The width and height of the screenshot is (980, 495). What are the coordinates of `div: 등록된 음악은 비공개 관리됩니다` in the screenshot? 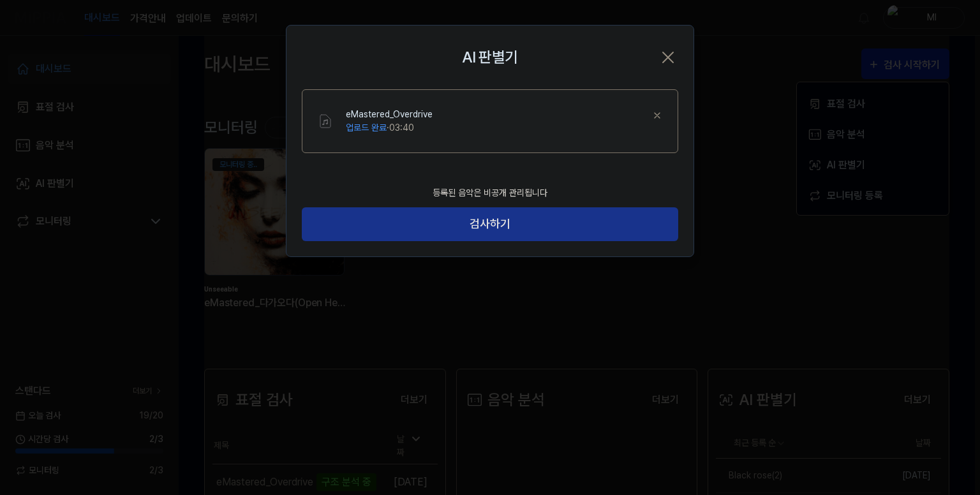 It's located at (490, 193).